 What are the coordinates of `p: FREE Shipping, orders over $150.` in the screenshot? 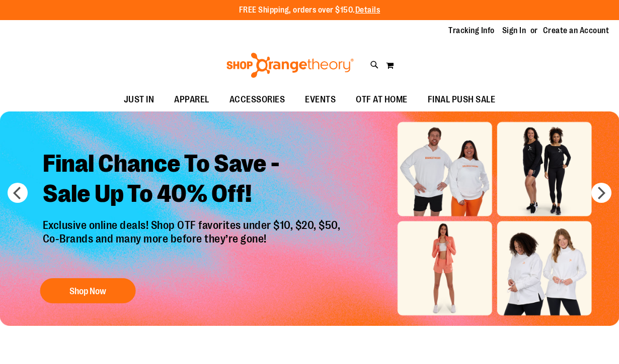 It's located at (309, 10).